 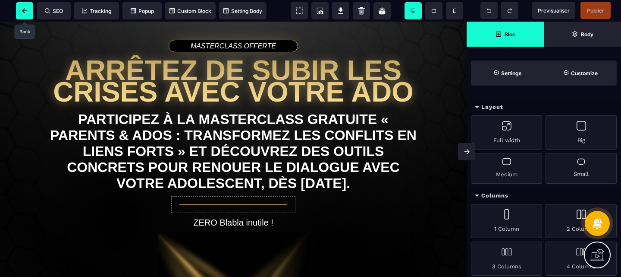 I want to click on div: Domaine, so click(x=55, y=53).